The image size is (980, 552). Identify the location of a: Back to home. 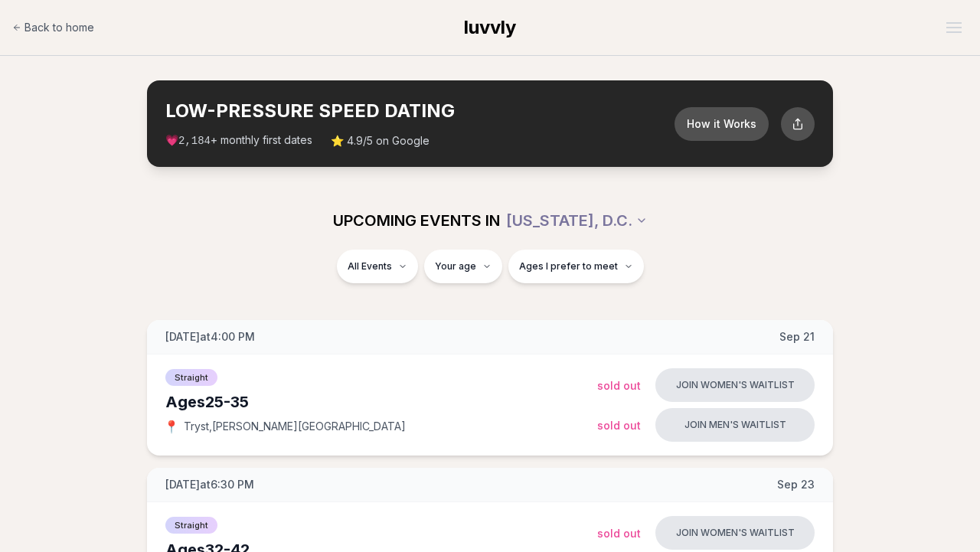
(53, 28).